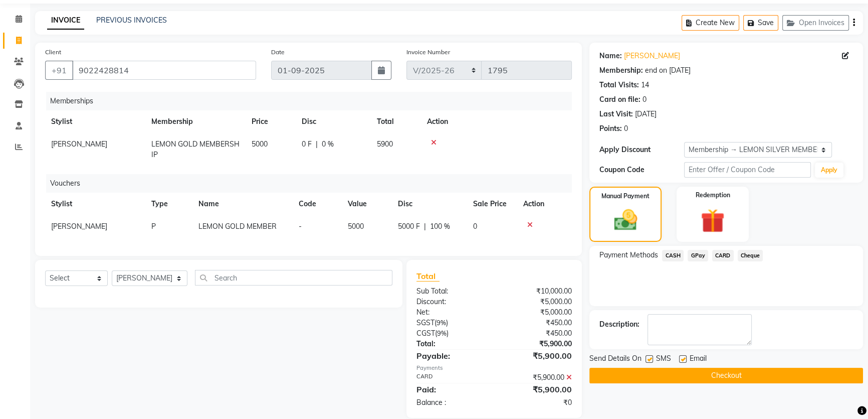  I want to click on button: +91, so click(59, 70).